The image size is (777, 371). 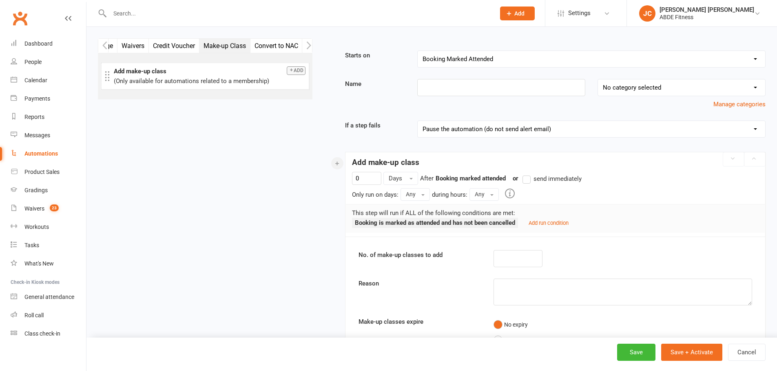 What do you see at coordinates (41, 154) in the screenshot?
I see `div: Automations` at bounding box center [41, 154].